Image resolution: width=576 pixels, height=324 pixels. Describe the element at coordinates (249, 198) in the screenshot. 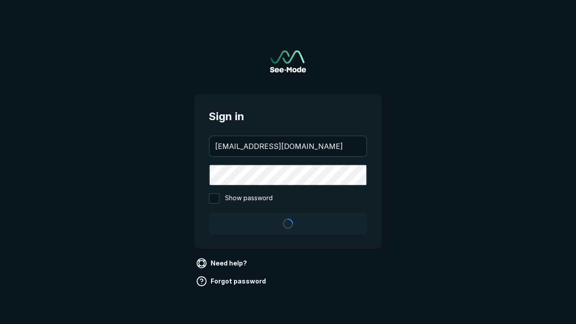

I see `span: Show password` at that location.